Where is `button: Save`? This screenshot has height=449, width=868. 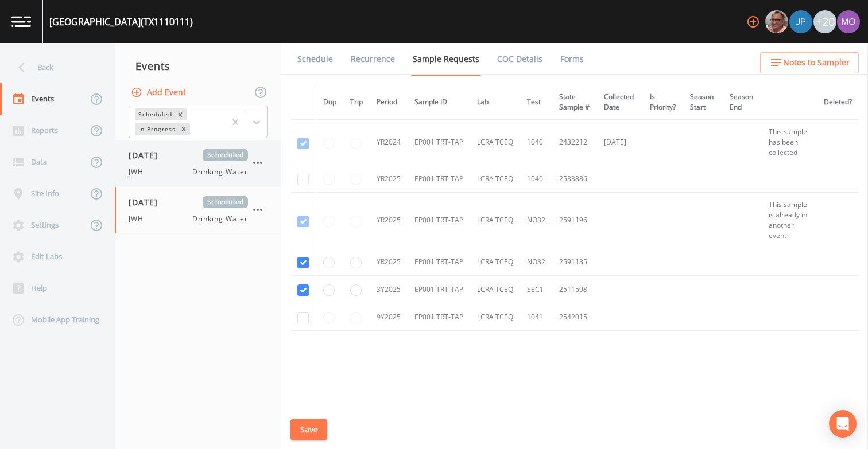
button: Save is located at coordinates (309, 430).